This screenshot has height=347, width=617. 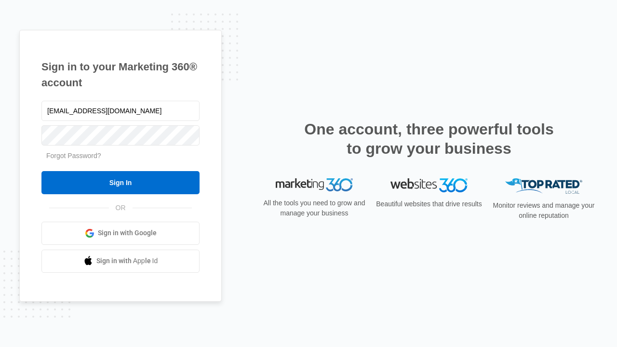 I want to click on a: Sign in with Apple Id, so click(x=120, y=261).